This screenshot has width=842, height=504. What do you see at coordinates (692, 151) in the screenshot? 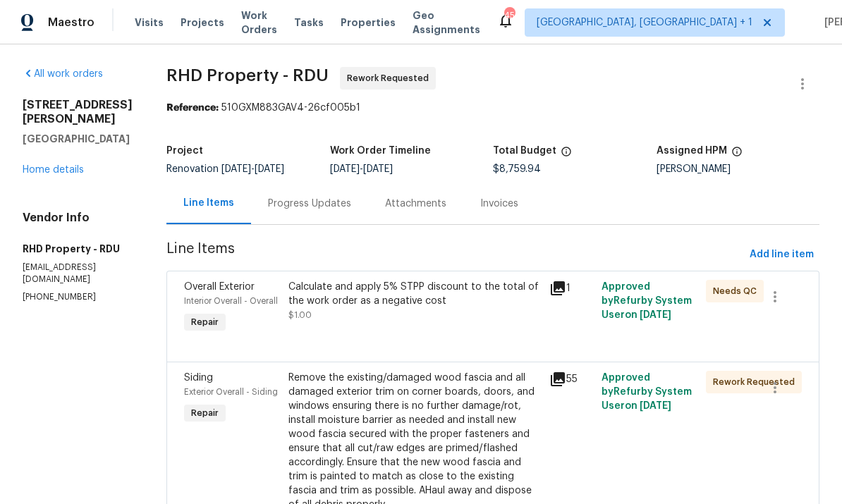
I see `h5: Assigned HPM` at bounding box center [692, 151].